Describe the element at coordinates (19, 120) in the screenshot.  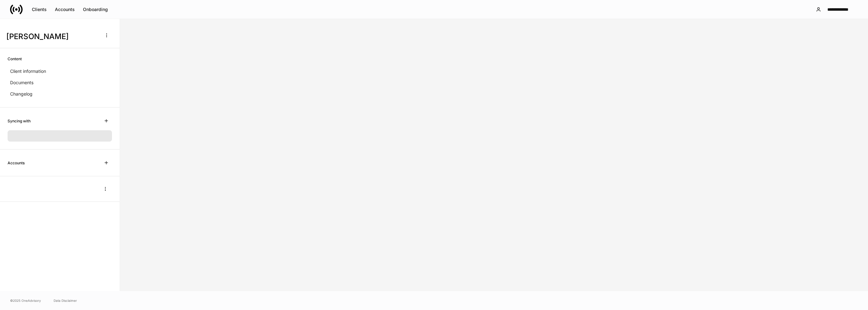
I see `h6: Syncing with` at that location.